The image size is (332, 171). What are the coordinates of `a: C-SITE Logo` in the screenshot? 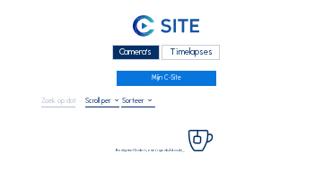 It's located at (166, 28).